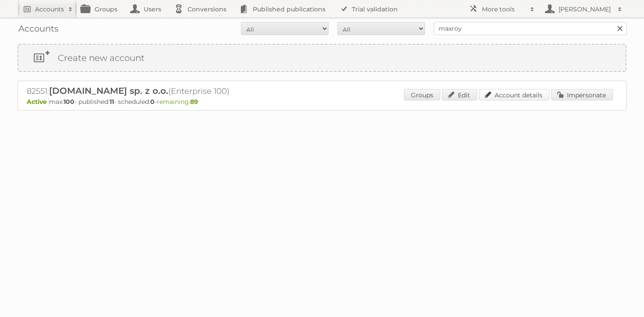  Describe the element at coordinates (180, 91) in the screenshot. I see `h2: 82551: (Enterprise 100)` at that location.